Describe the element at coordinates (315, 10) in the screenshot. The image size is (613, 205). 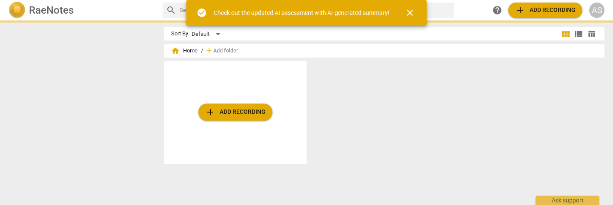
I see `input: Search` at that location.